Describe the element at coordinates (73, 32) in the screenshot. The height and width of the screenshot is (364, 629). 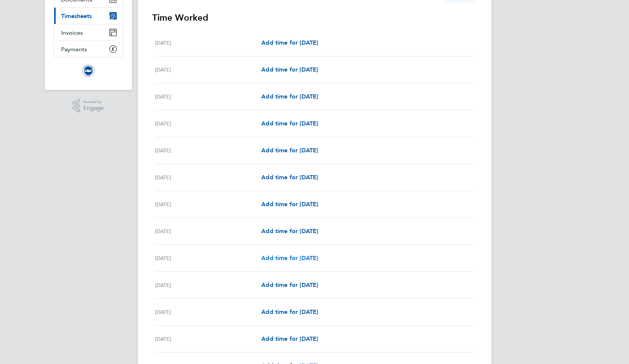
I see `span: Invoices` at that location.